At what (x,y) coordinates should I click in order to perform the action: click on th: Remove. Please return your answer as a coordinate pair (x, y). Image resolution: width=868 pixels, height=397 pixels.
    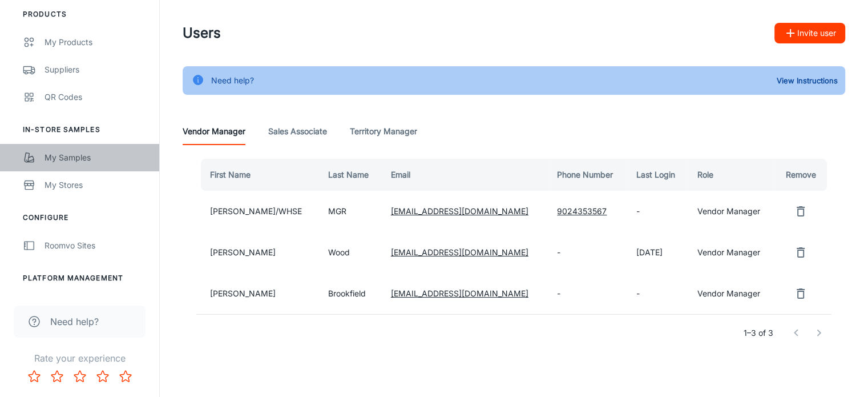
    Looking at the image, I should click on (803, 175).